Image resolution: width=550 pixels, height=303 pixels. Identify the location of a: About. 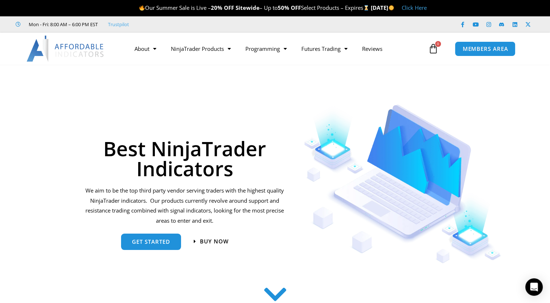
(145, 49).